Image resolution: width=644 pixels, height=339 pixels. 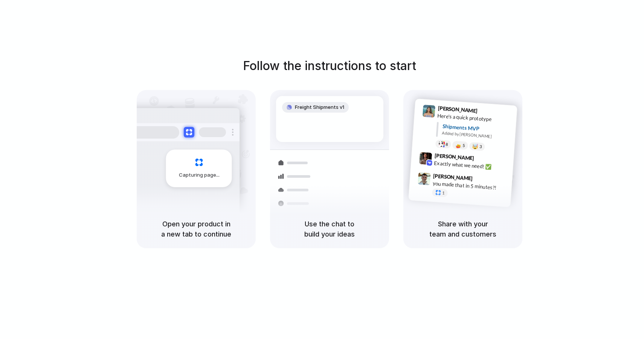 What do you see at coordinates (475, 118) in the screenshot?
I see `div: Here's a quick prototype` at bounding box center [475, 118].